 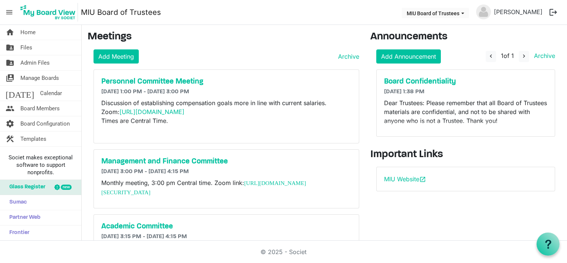 I want to click on a: Board Confidentiality, so click(x=466, y=82).